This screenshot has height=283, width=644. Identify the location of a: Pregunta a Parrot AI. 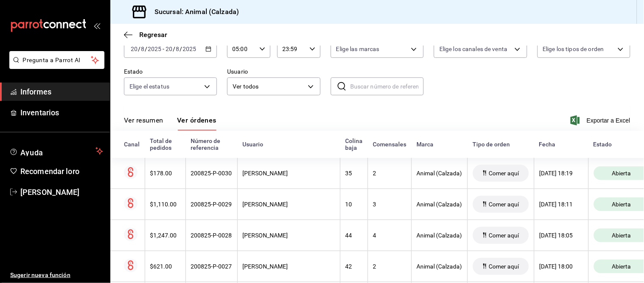
(56, 65).